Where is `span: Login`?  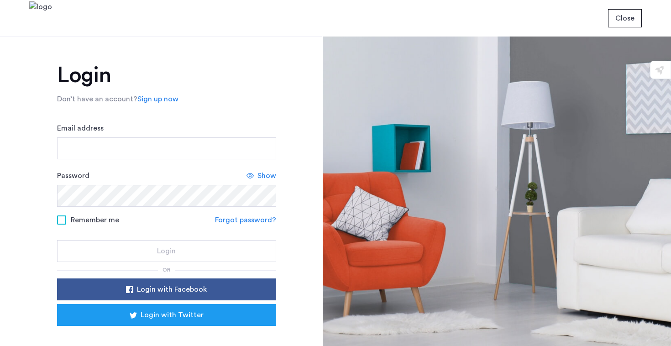 span: Login is located at coordinates (166, 251).